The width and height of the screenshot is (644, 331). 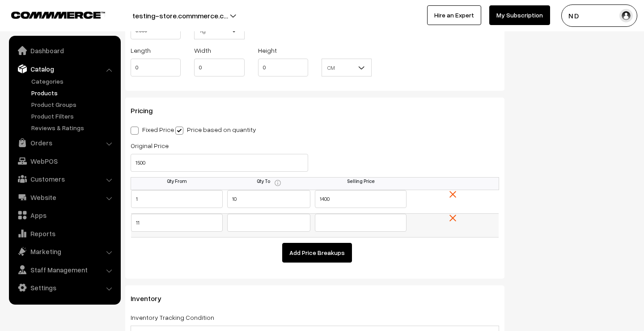 What do you see at coordinates (152, 130) in the screenshot?
I see `label: Fixed Price` at bounding box center [152, 130].